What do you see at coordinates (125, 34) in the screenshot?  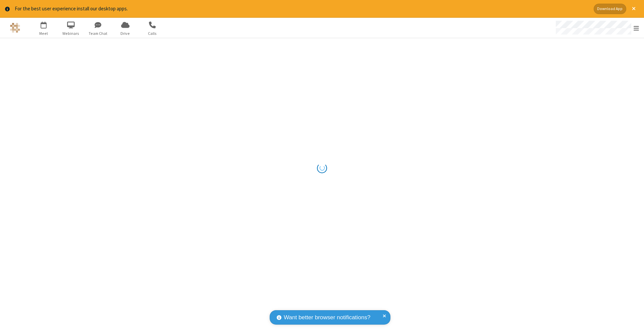 I see `span: Drive` at bounding box center [125, 34].